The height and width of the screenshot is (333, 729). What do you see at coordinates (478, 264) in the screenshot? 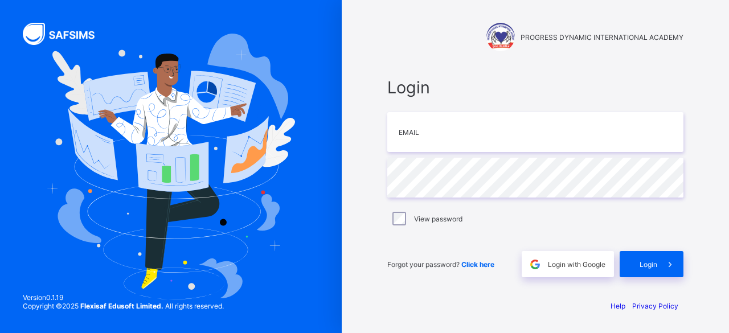
I see `span: Click here` at bounding box center [478, 264].